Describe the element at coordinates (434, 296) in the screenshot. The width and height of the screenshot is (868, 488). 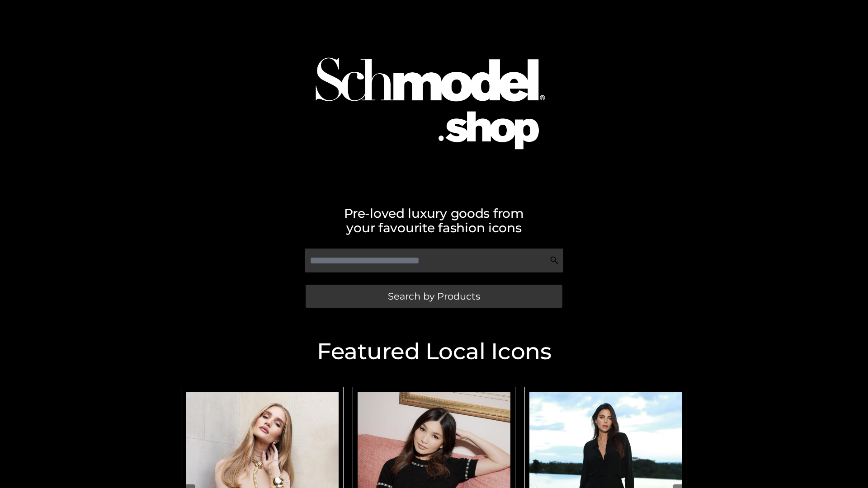
I see `span: Search by Products` at that location.